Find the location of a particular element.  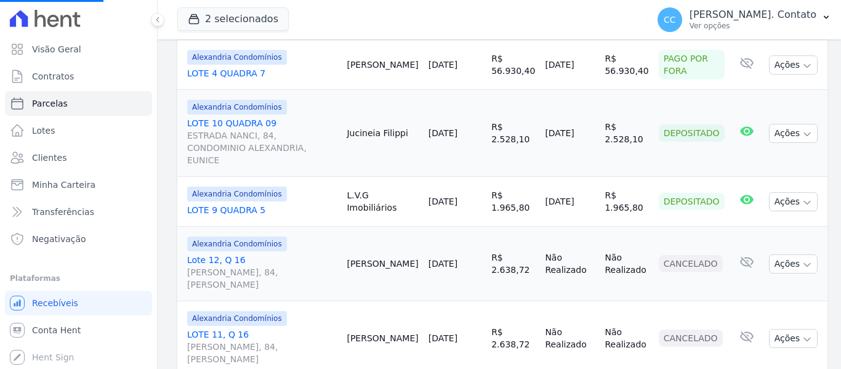

span: Clientes is located at coordinates (49, 158).